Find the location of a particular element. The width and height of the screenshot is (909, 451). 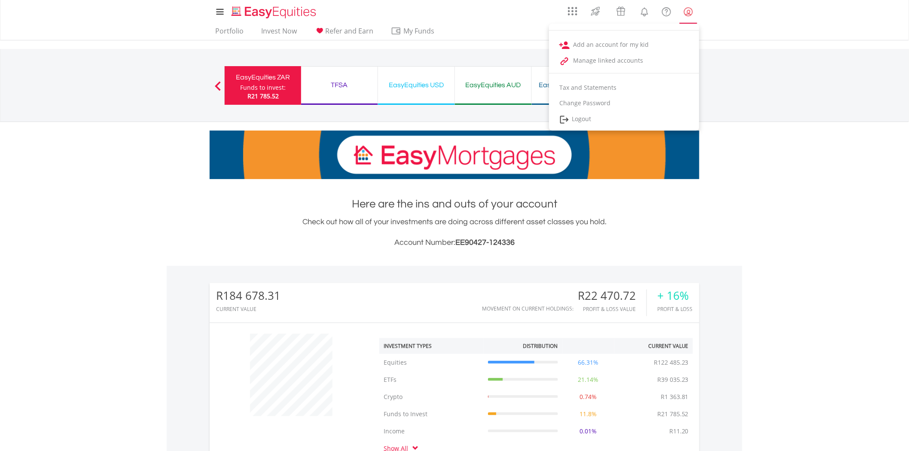

div: R184 678.31 is located at coordinates (248, 295).